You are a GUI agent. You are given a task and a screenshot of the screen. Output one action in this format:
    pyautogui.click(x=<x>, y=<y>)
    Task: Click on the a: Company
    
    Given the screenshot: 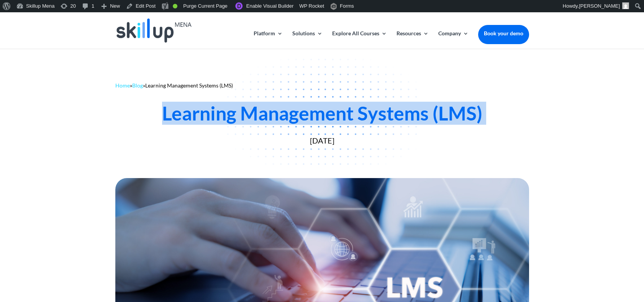 What is the action you would take?
    pyautogui.click(x=453, y=39)
    